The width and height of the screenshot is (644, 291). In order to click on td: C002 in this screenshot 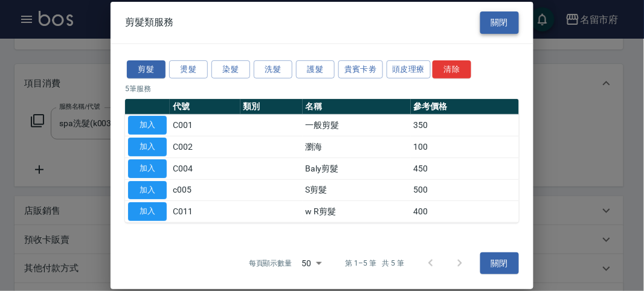, I will do `click(205, 147)`.